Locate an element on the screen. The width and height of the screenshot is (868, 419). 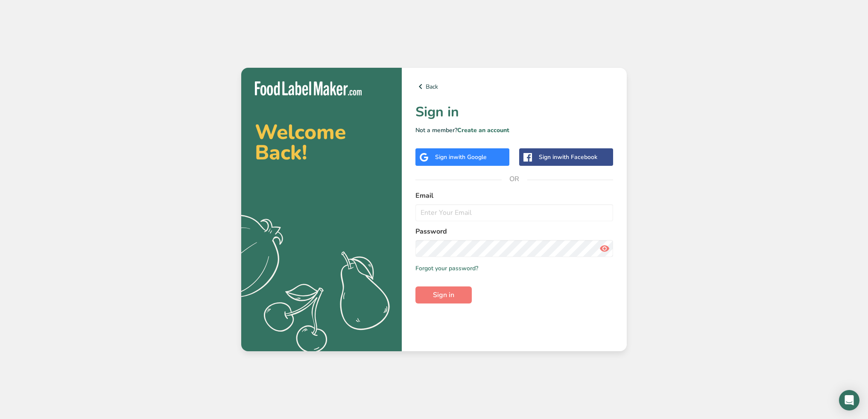
a: Create an account is located at coordinates (483, 130).